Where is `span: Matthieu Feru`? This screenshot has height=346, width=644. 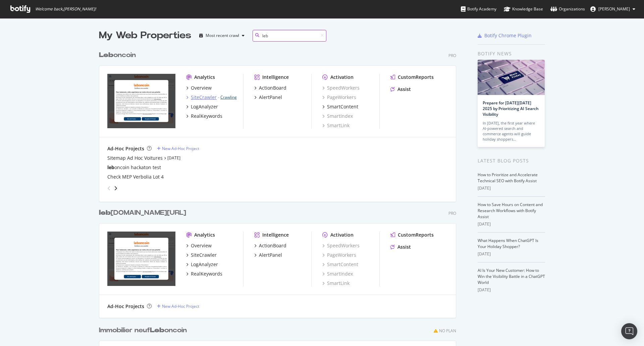
span: Matthieu Feru is located at coordinates (614, 9).